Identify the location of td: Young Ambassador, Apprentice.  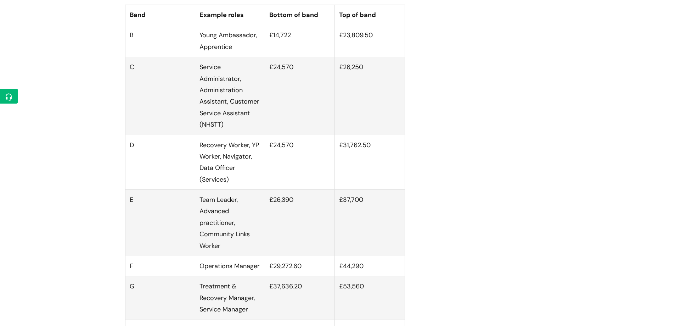
(230, 41).